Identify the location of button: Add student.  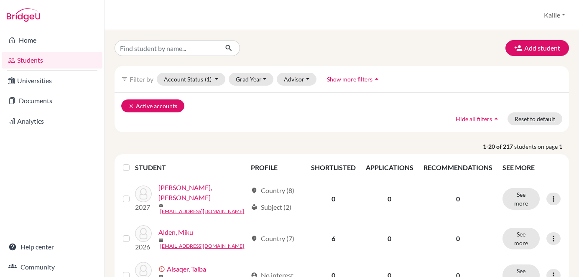
(537, 48).